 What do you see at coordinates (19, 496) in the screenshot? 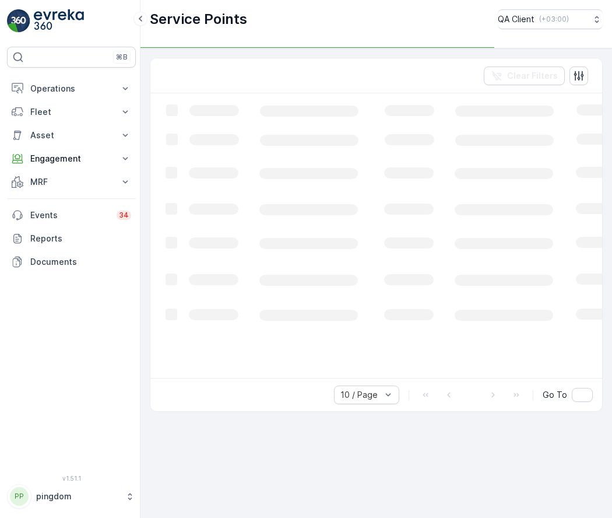
I see `div: PP` at bounding box center [19, 496].